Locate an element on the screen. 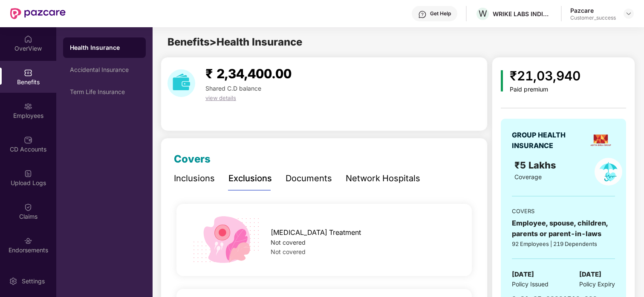  span: Policy Expiry is located at coordinates (597, 285).